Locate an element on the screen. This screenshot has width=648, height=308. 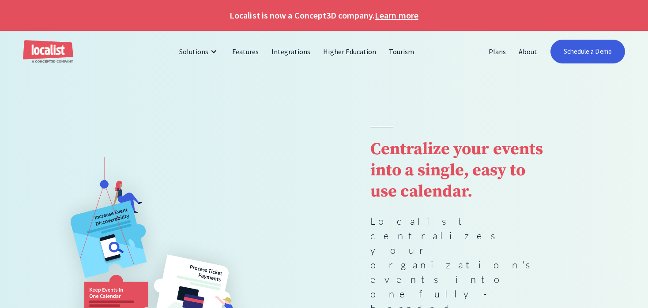
a: Schedule a Demo is located at coordinates (587, 52).